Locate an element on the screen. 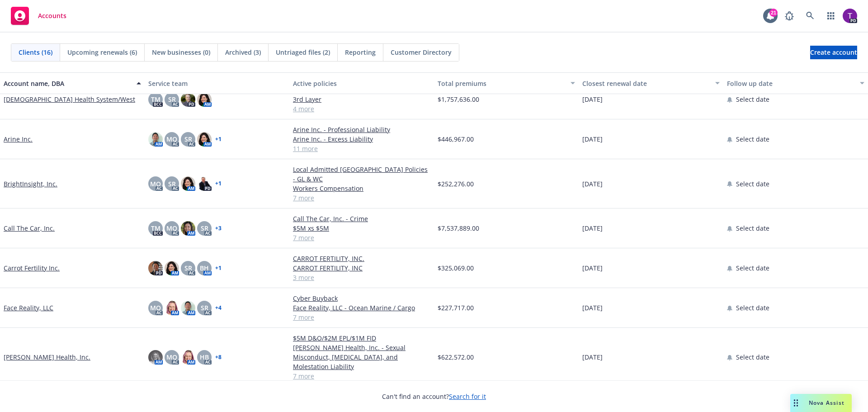 The image size is (868, 412). span: $446,967.00 is located at coordinates (455, 139).